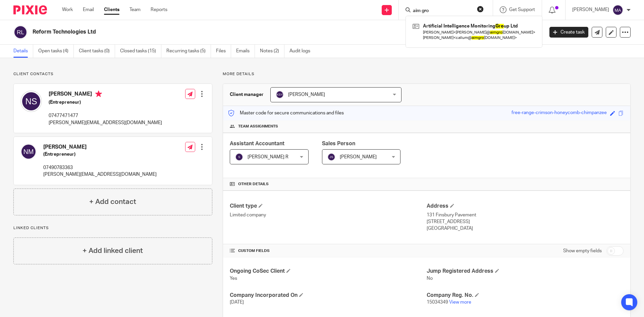  What do you see at coordinates (159, 9) in the screenshot?
I see `a: Reports` at bounding box center [159, 9].